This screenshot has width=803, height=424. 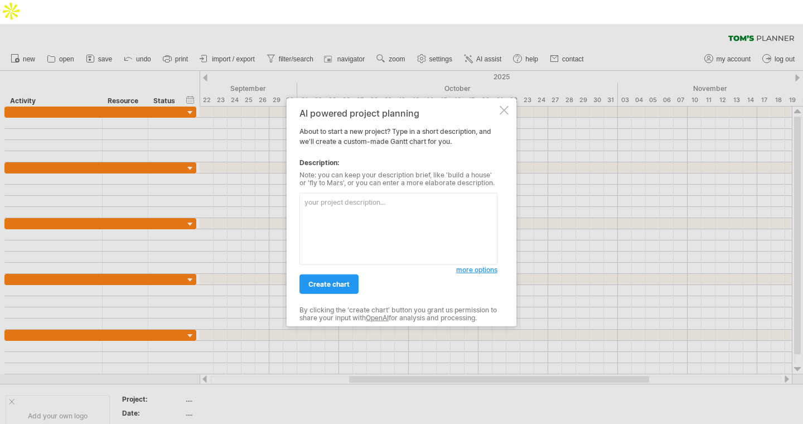 What do you see at coordinates (398, 212) in the screenshot?
I see `div: About to start a new project? Type in a short description, and we'll create a custom-made Gantt c...` at bounding box center [398, 212].